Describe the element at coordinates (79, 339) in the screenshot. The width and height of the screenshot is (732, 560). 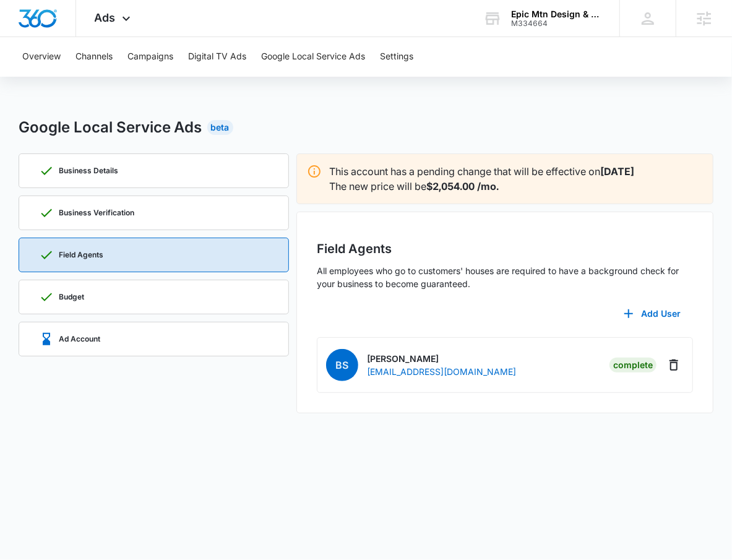
I see `p: Ad Account` at that location.